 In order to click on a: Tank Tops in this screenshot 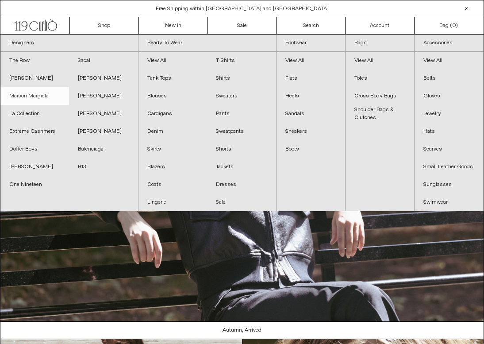, I will do `click(172, 78)`.